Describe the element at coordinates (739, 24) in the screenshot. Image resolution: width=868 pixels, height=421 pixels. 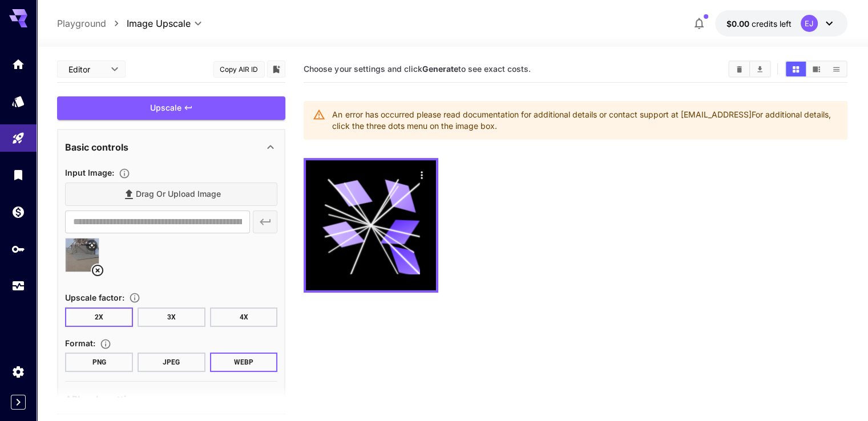
I see `span: $0.00` at that location.